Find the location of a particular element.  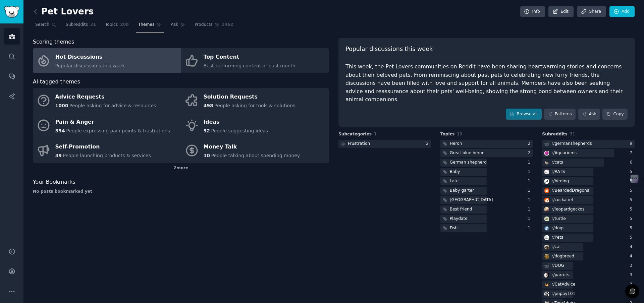

div: r/ germanshepherds is located at coordinates (572, 144).